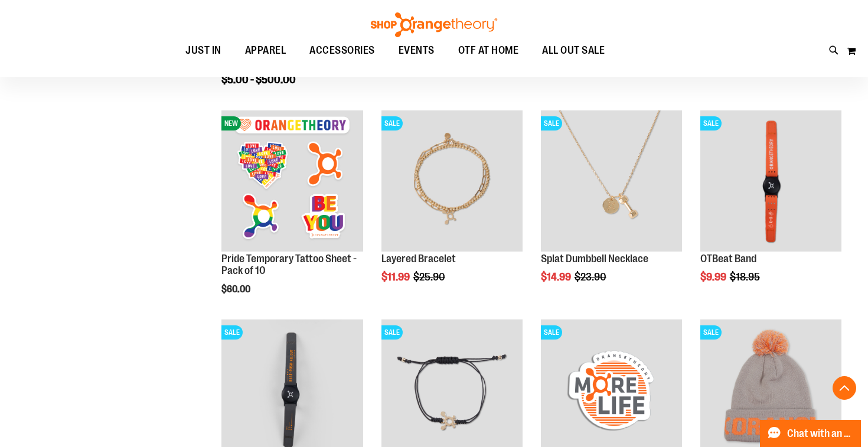 The height and width of the screenshot is (447, 868). I want to click on a: Splat Dumbbell Necklace, so click(594, 259).